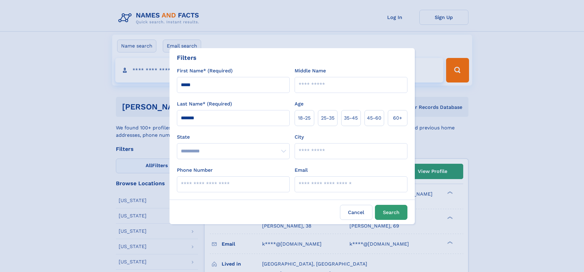 The image size is (584, 272). I want to click on button: Search, so click(391, 212).